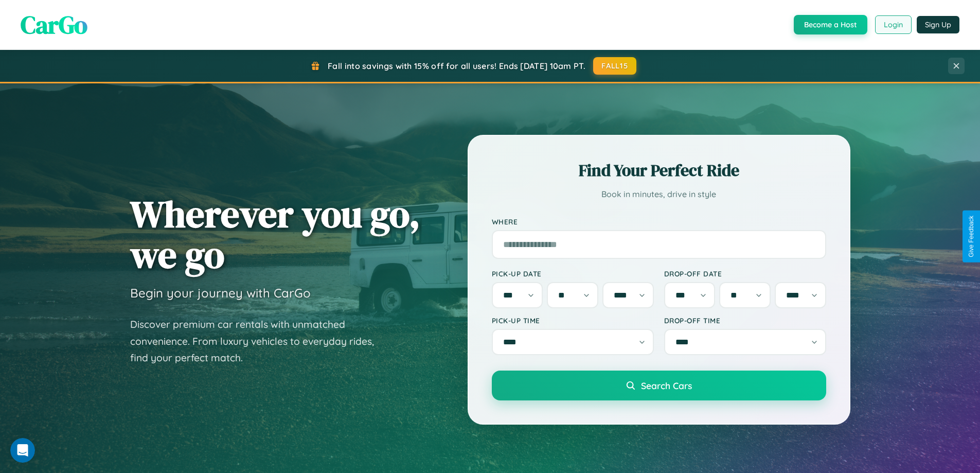 Image resolution: width=980 pixels, height=473 pixels. What do you see at coordinates (573, 320) in the screenshot?
I see `label: Pick-up Time` at bounding box center [573, 320].